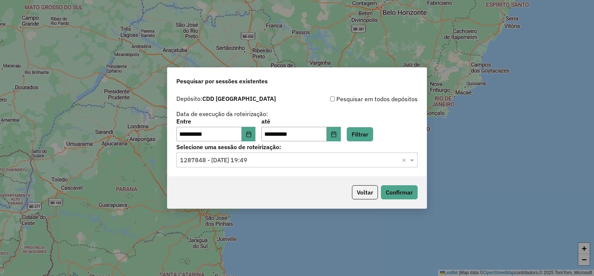  What do you see at coordinates (399, 192) in the screenshot?
I see `button: Confirmar` at bounding box center [399, 192].